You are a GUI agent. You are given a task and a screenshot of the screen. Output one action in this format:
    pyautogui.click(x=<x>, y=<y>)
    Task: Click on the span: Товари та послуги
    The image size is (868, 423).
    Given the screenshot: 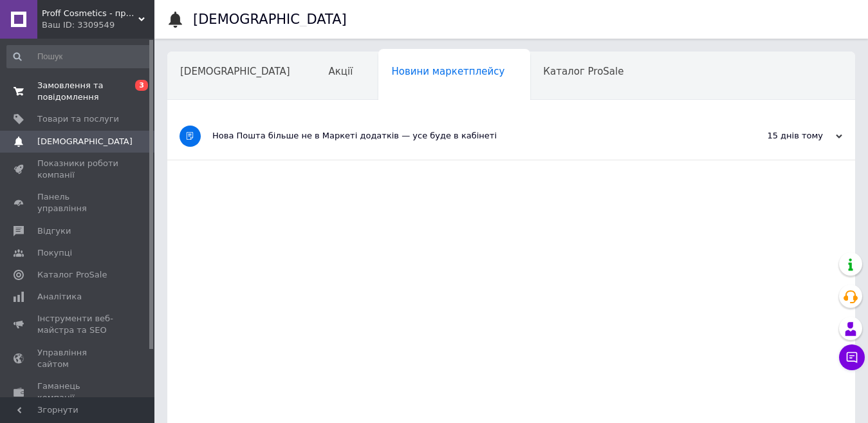 What is the action you would take?
    pyautogui.click(x=78, y=119)
    